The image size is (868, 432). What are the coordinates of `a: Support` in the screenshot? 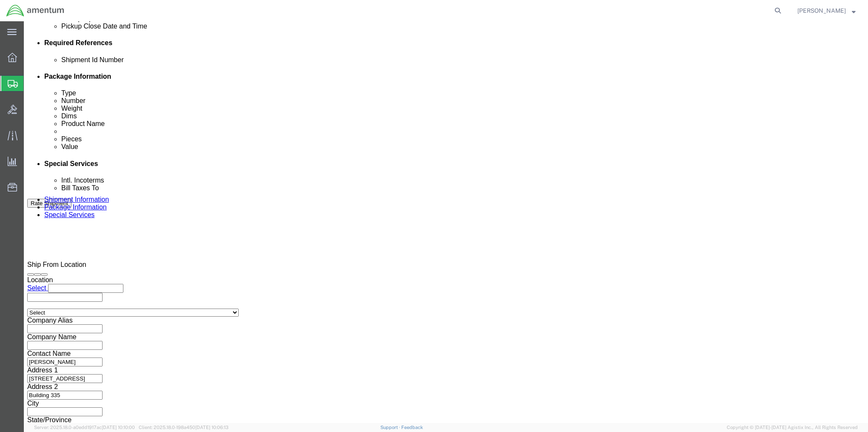 It's located at (391, 427).